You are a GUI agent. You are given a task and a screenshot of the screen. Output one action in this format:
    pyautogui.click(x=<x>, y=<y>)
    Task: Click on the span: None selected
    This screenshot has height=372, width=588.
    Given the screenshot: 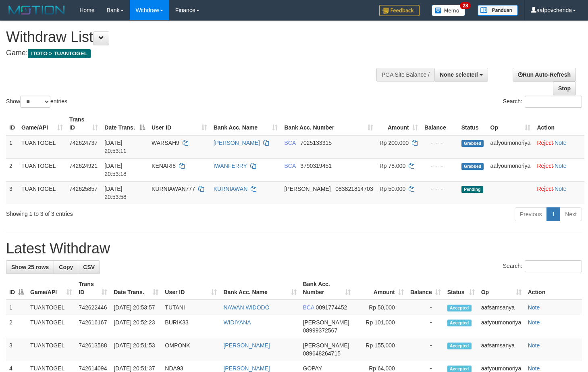 What is the action you would take?
    pyautogui.click(x=459, y=75)
    